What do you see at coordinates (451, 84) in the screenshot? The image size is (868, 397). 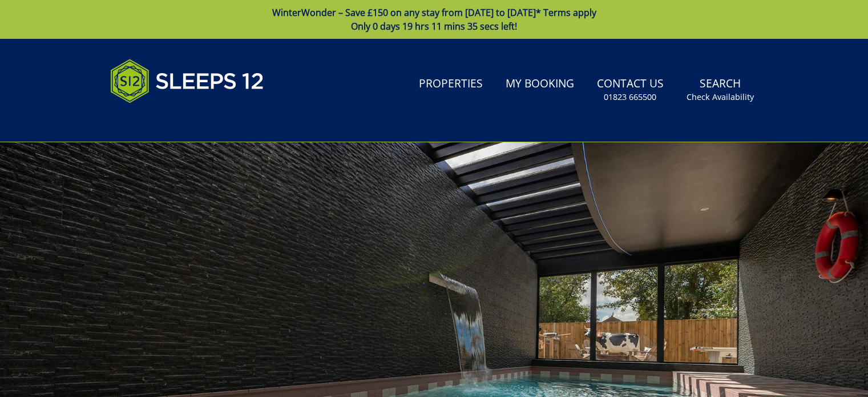 I see `a: Properties` at bounding box center [451, 84].